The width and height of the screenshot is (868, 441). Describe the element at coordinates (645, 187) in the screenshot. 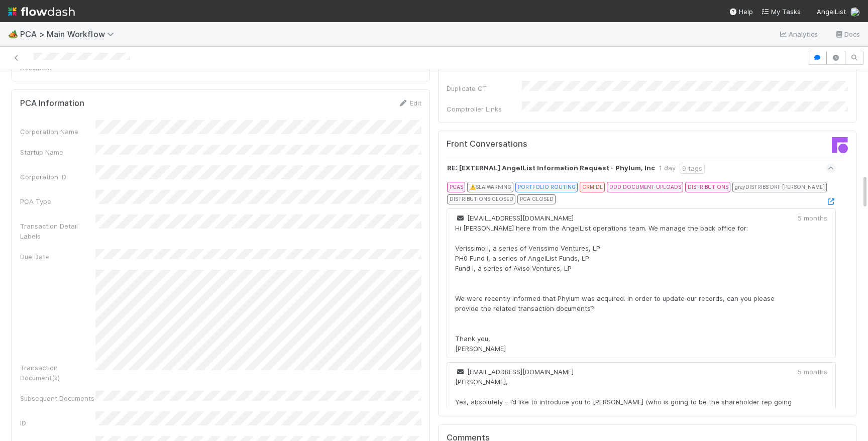

I see `div: DDD DOCUMENT UPLOADS` at that location.